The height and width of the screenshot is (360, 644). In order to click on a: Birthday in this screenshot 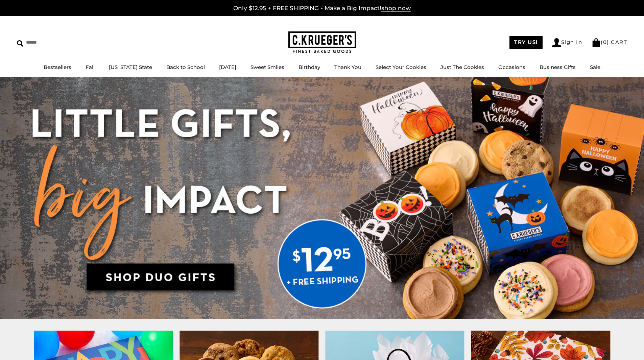, I will do `click(310, 67)`.